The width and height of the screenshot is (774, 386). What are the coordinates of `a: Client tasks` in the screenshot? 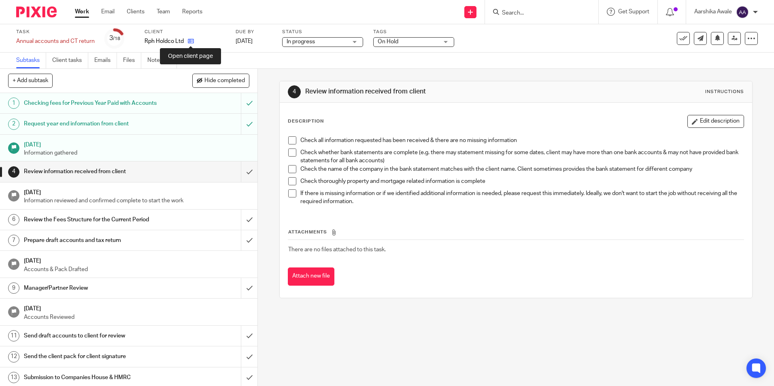 It's located at (70, 60).